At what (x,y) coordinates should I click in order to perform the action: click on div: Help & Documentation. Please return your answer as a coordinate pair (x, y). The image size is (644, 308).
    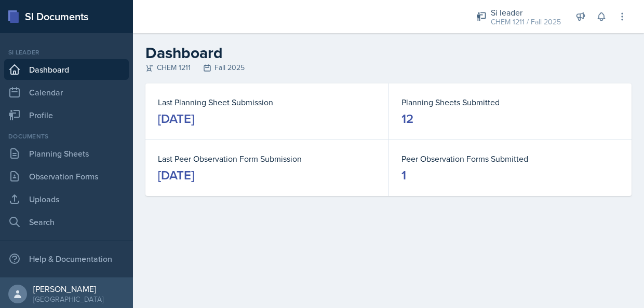
    Looking at the image, I should click on (67, 259).